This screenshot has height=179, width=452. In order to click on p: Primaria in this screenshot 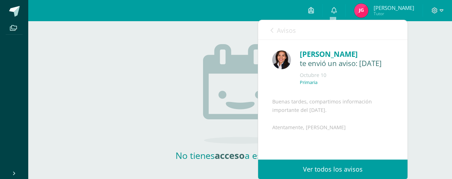, I will do `click(308, 82)`.